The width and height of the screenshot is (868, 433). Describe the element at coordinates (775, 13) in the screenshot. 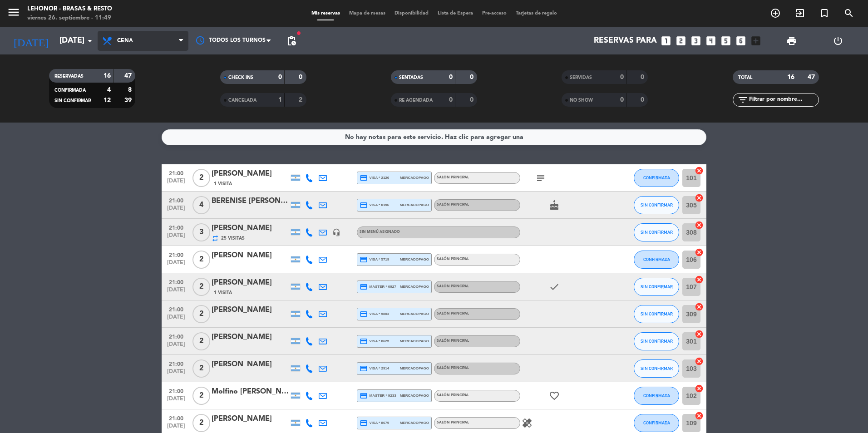

I see `i: add_circle_outline` at that location.